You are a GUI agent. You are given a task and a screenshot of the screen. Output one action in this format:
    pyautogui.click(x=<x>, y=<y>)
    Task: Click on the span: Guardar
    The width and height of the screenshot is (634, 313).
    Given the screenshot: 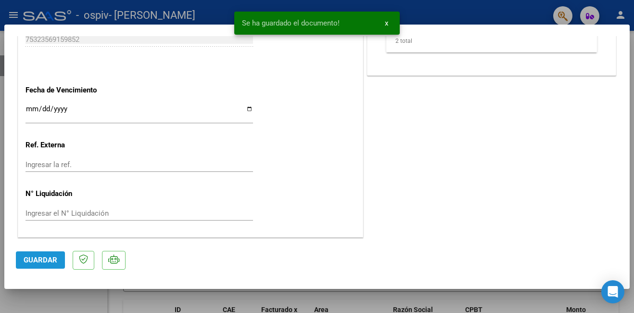 What is the action you would take?
    pyautogui.click(x=40, y=260)
    